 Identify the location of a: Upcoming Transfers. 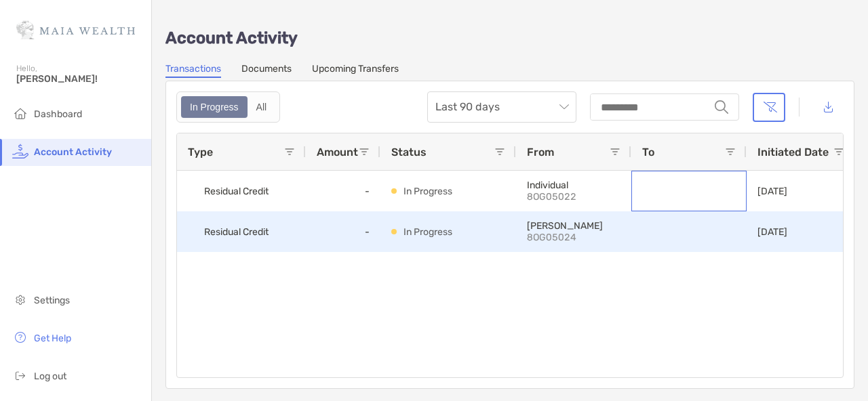
(355, 71).